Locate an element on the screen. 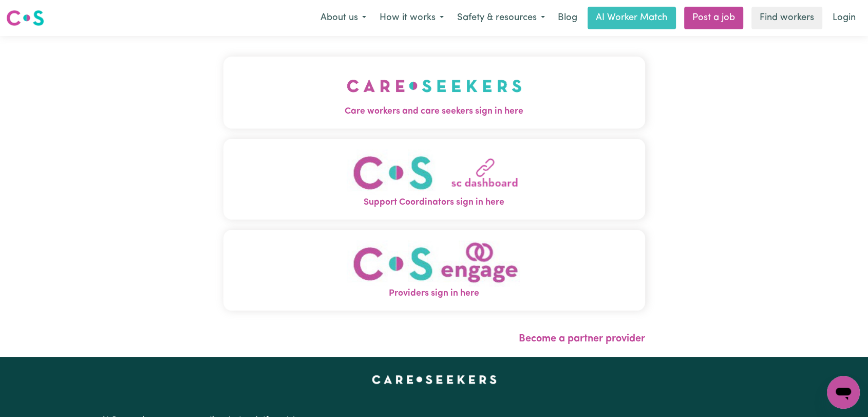 Image resolution: width=868 pixels, height=417 pixels. button: Providers sign in here is located at coordinates (434, 270).